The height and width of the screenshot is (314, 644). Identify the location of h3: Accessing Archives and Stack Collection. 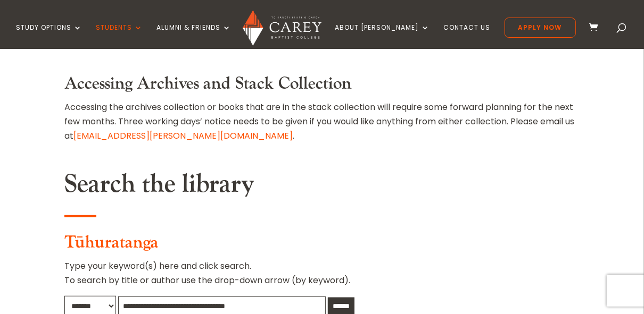
(322, 87).